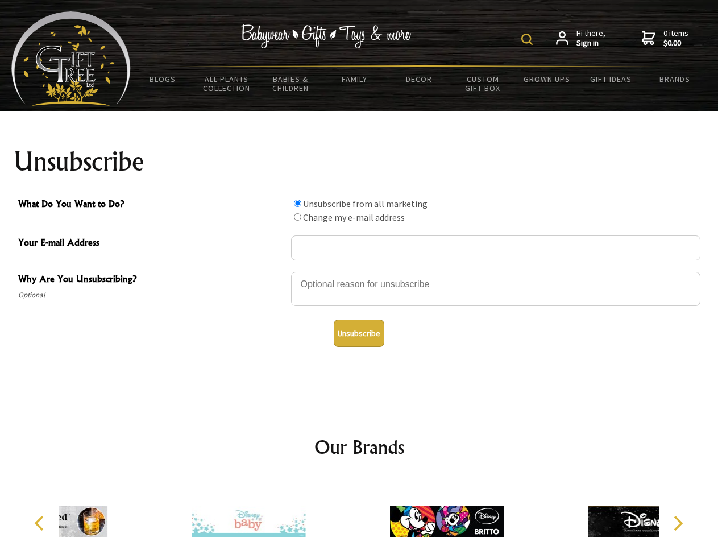 The height and width of the screenshot is (546, 718). Describe the element at coordinates (611, 79) in the screenshot. I see `a: Gift Ideas` at that location.